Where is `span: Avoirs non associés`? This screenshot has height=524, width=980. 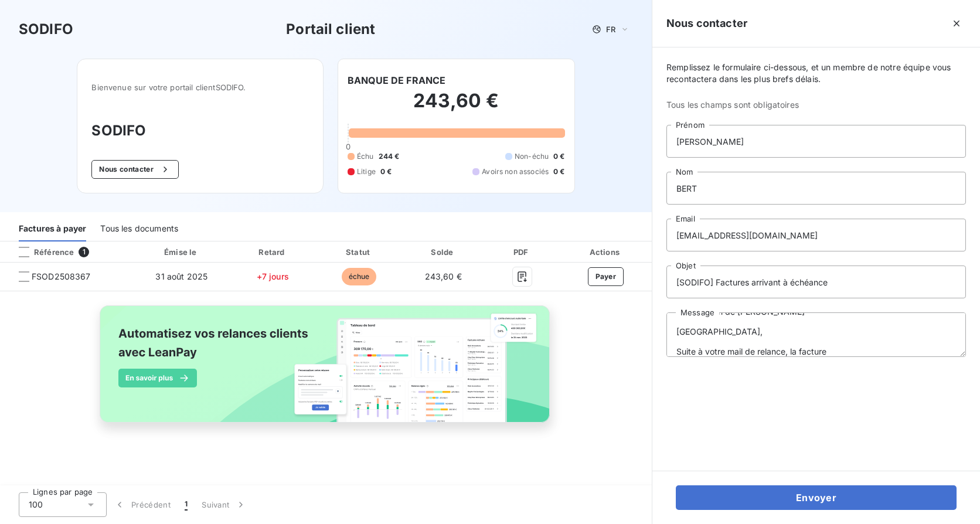
span: Avoirs non associés is located at coordinates (515, 172).